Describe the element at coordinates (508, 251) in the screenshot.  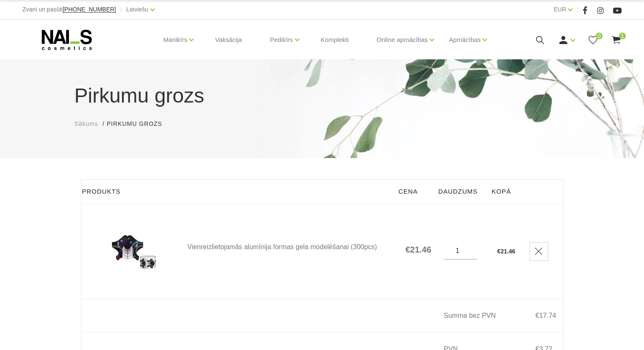
I see `span: 21.46` at that location.